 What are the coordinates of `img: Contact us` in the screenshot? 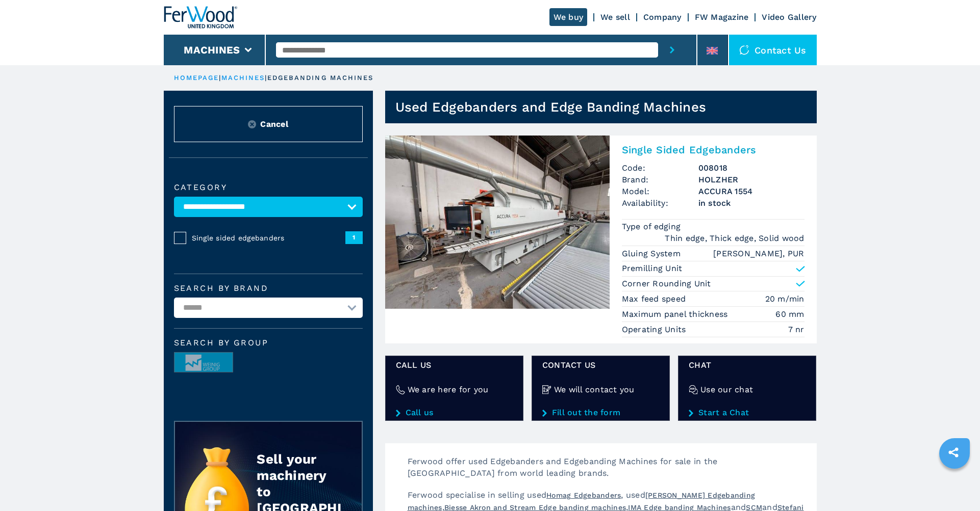 It's located at (744, 50).